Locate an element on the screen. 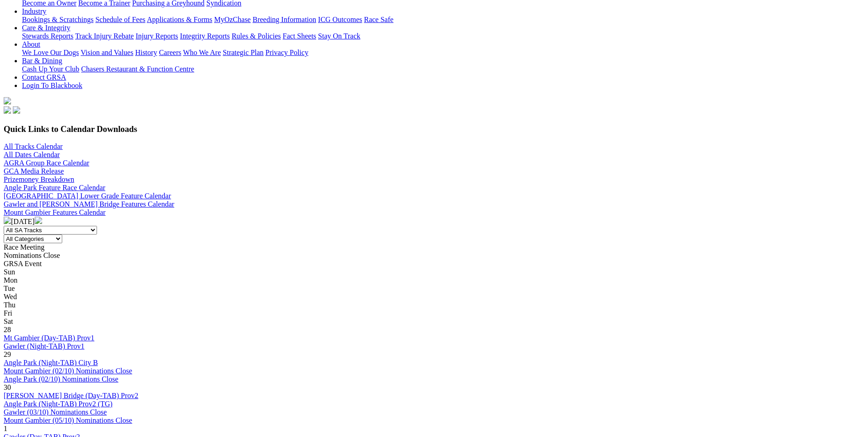 The height and width of the screenshot is (437, 868). a: Bookings & Scratchings is located at coordinates (58, 19).